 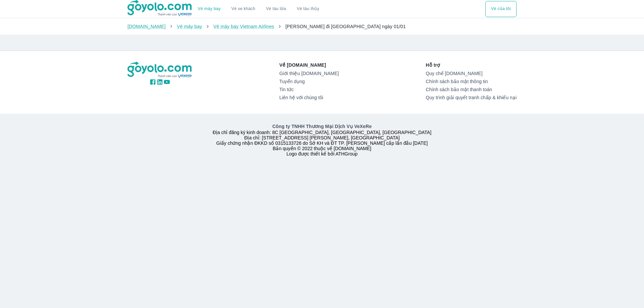 I want to click on button: Vé tàu thủy, so click(x=308, y=9).